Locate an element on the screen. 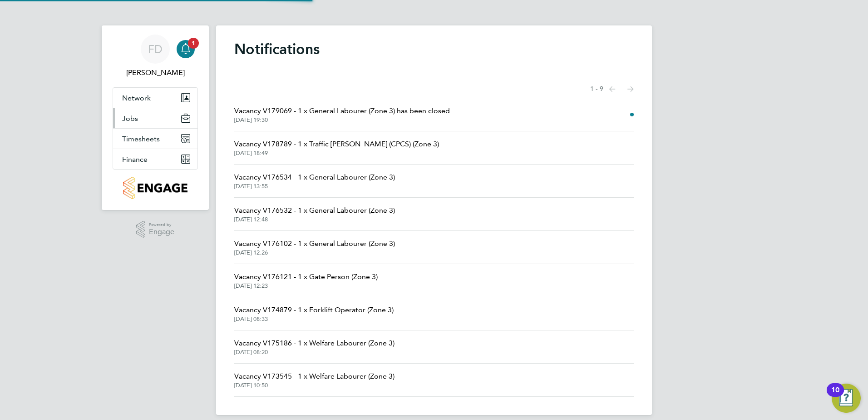 The image size is (868, 420). span: Vacancy V174879 - 1 x Forklift Operator (Zone 3) is located at coordinates (314, 310).